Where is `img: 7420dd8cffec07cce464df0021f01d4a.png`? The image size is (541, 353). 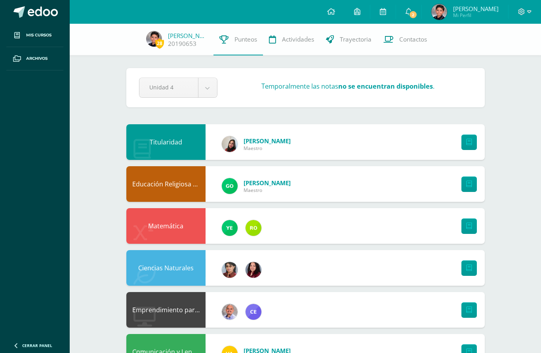
img: 7420dd8cffec07cce464df0021f01d4a.png is located at coordinates (253, 270).